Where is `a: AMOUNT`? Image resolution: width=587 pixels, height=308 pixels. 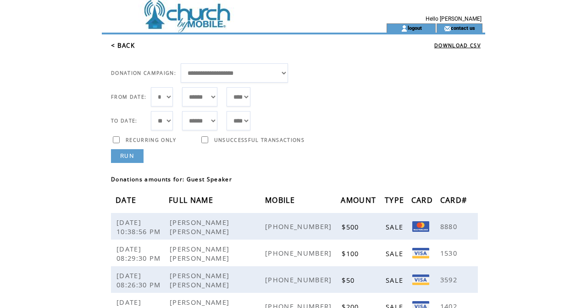 a: AMOUNT is located at coordinates (360, 200).